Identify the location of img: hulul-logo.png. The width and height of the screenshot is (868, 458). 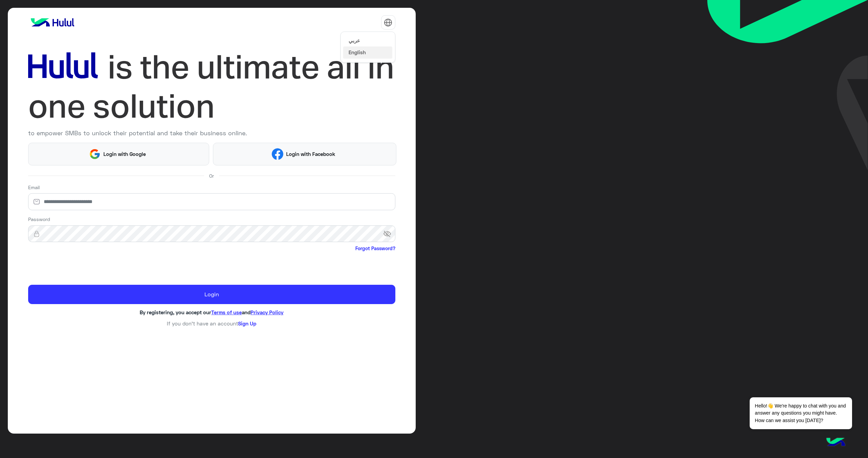
(836, 443).